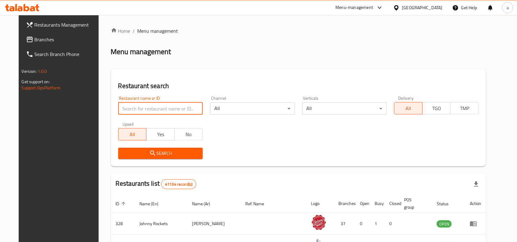 This screenshot has width=517, height=242. What do you see at coordinates (444, 224) in the screenshot?
I see `span: OPEN` at bounding box center [444, 224].